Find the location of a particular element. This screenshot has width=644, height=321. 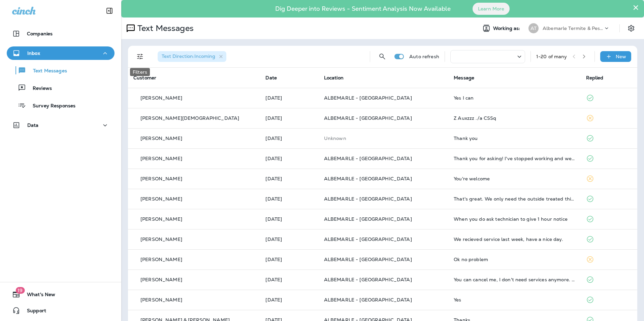

p: Sep 22, 2025 08:07 AM is located at coordinates (289, 239).